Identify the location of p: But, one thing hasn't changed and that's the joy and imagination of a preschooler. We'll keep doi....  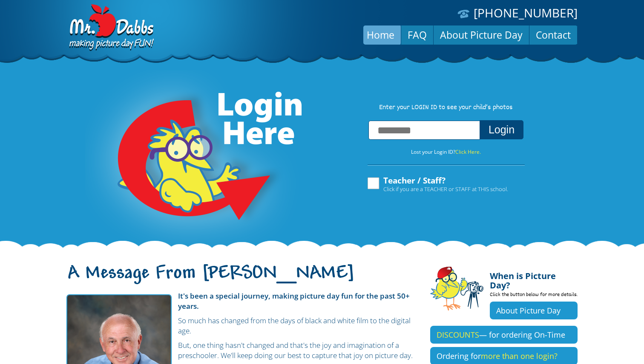
(242, 351).